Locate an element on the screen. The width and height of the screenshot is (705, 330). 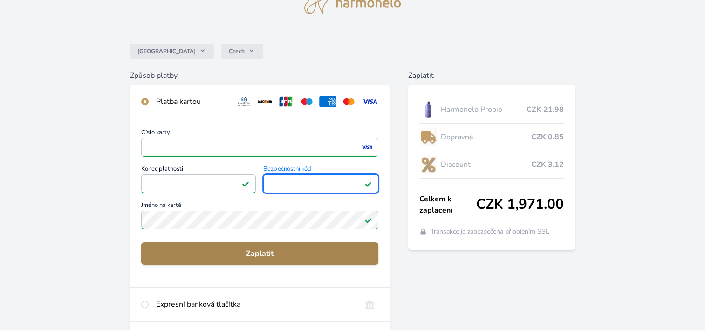
h6: Způsob platby is located at coordinates (260, 75).